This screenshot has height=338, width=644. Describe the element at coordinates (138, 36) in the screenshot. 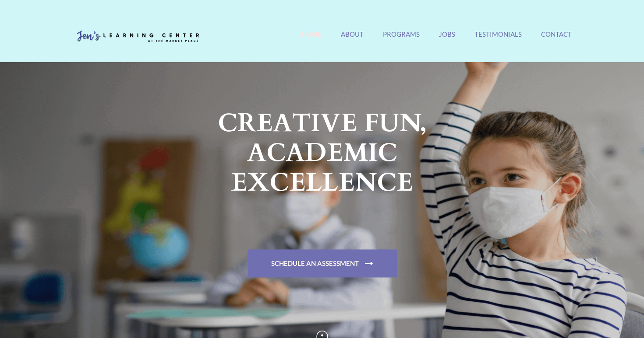

I see `img: Jen's Learning Center Logo Transparent` at that location.